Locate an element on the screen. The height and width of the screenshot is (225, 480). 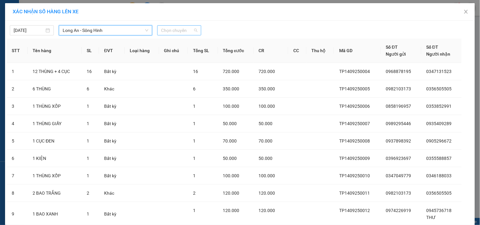
th: SL is located at coordinates (90, 51).